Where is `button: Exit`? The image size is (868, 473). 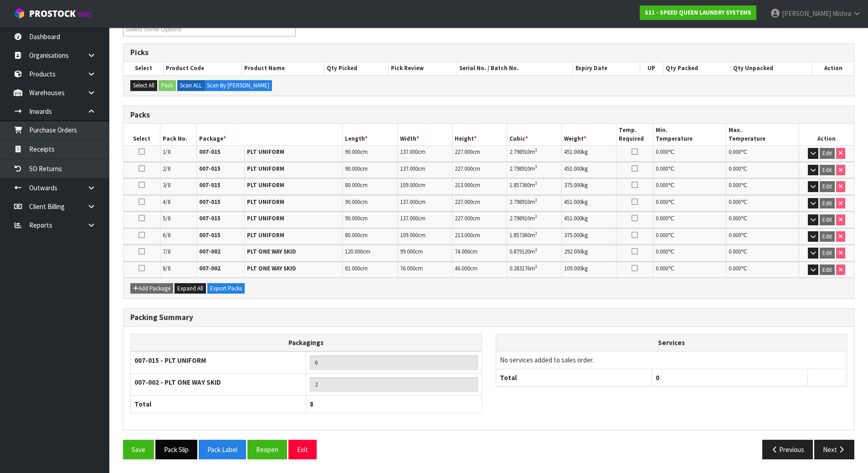
button: Exit is located at coordinates (302, 450).